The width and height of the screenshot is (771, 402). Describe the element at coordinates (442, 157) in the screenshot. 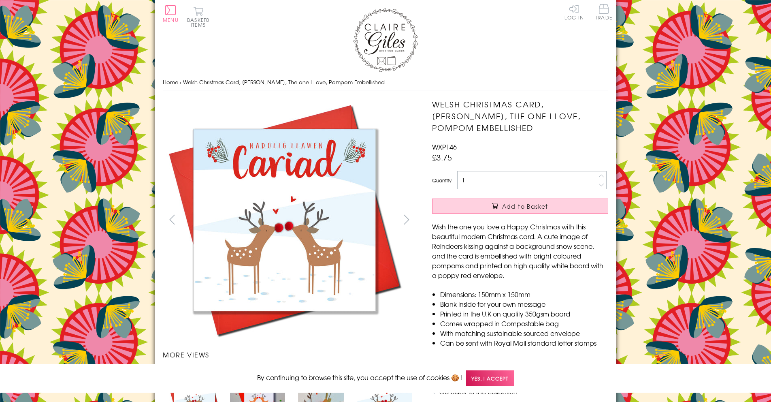

I see `span: £3.75` at that location.